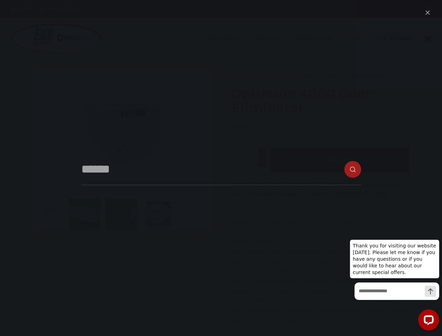 The width and height of the screenshot is (442, 336). What do you see at coordinates (270, 38) in the screenshot?
I see `a: About Us` at bounding box center [270, 38].